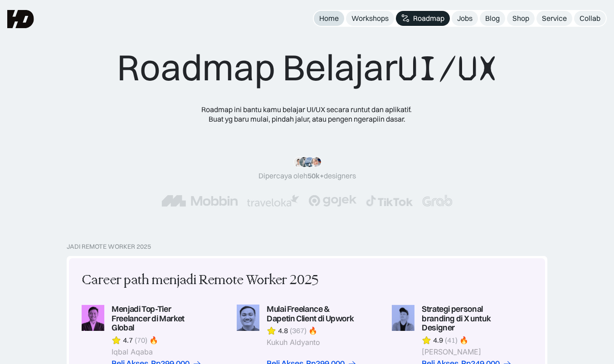 This screenshot has height=364, width=614. Describe the element at coordinates (316, 176) in the screenshot. I see `span: 50k+` at that location.